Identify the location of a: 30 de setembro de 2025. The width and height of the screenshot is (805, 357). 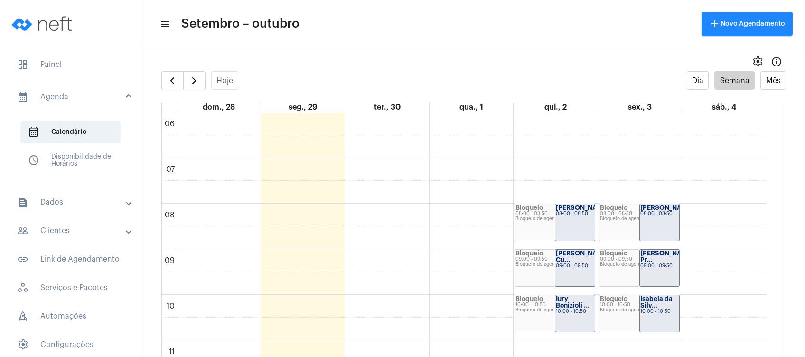
(387, 107).